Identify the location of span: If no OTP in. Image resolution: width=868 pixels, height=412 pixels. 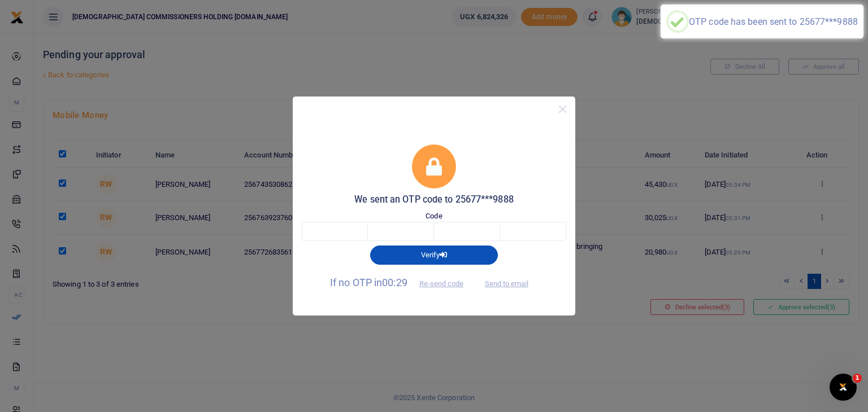
(401, 283).